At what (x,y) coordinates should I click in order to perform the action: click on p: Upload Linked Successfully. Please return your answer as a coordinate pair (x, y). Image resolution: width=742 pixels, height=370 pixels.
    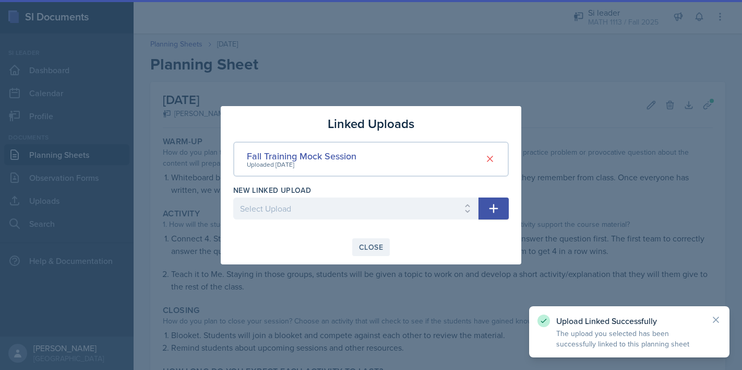
    Looking at the image, I should click on (630, 321).